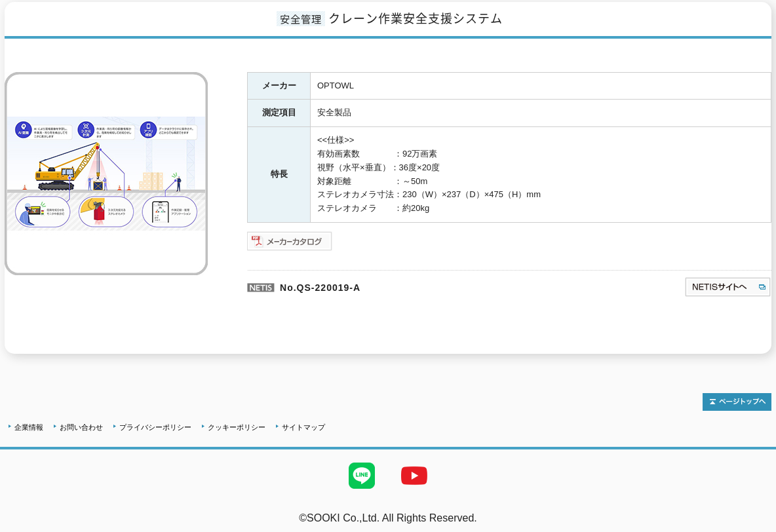 This screenshot has height=532, width=776. What do you see at coordinates (541, 113) in the screenshot?
I see `td: 安全製品` at bounding box center [541, 113].